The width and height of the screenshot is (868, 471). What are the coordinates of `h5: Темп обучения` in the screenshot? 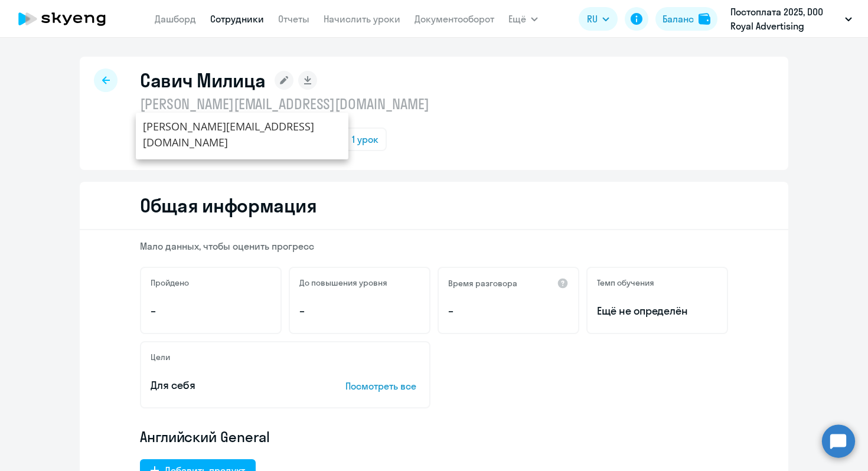 It's located at (625, 282).